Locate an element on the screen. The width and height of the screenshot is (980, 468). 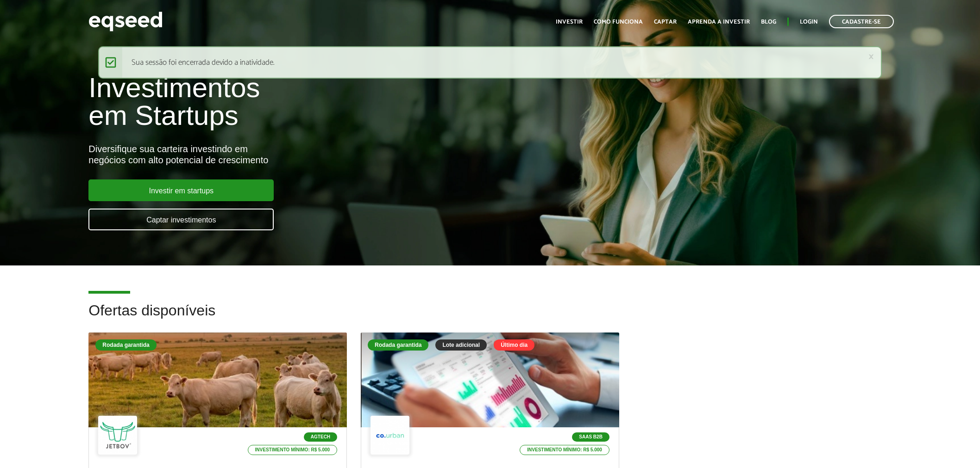
div: Último dia is located at coordinates (514, 345).